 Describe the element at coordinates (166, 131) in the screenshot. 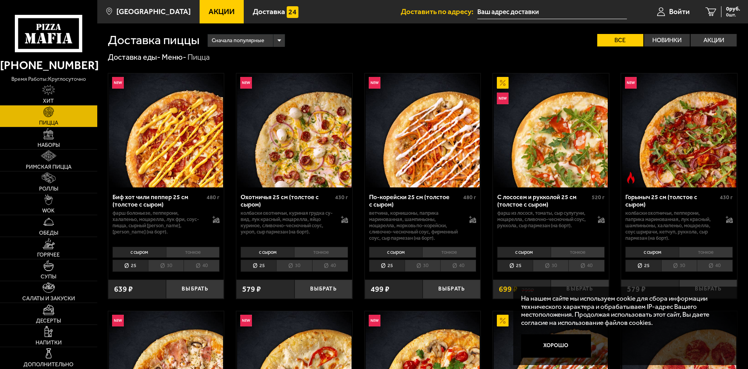

I see `img: Биф хот чили пеппер 25 см (толстое с сыром)` at that location.